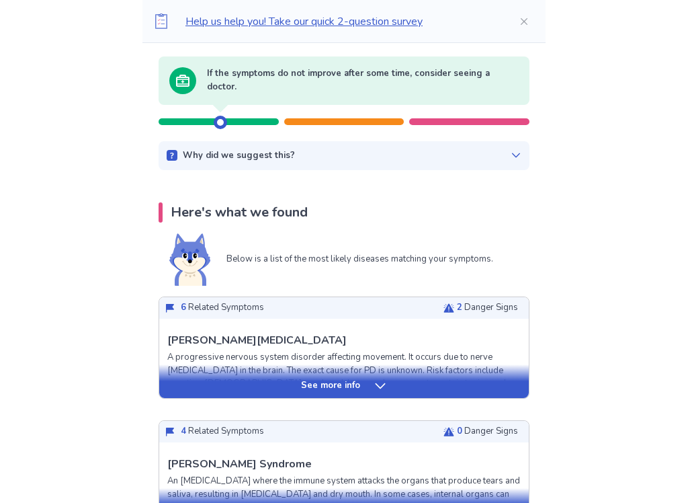  What do you see at coordinates (363, 80) in the screenshot?
I see `p: If the symptoms do not improve after some time, consider seeing a doctor.` at bounding box center [363, 80].